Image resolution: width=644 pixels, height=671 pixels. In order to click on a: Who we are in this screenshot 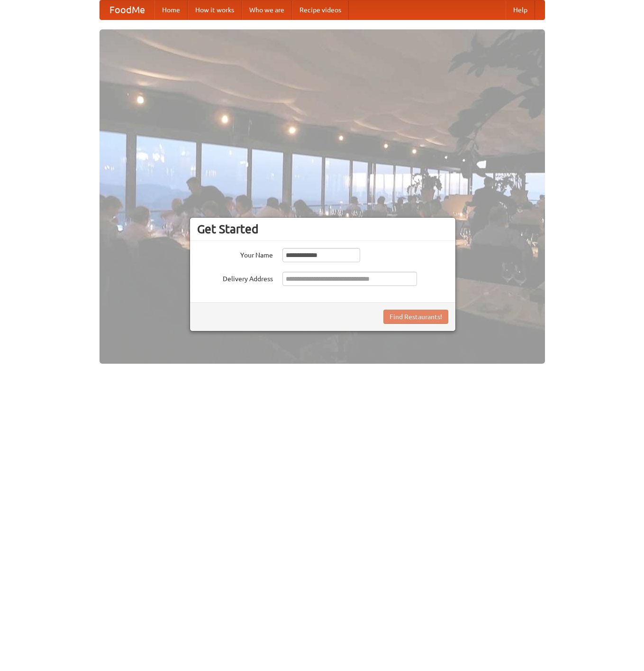, I will do `click(267, 10)`.